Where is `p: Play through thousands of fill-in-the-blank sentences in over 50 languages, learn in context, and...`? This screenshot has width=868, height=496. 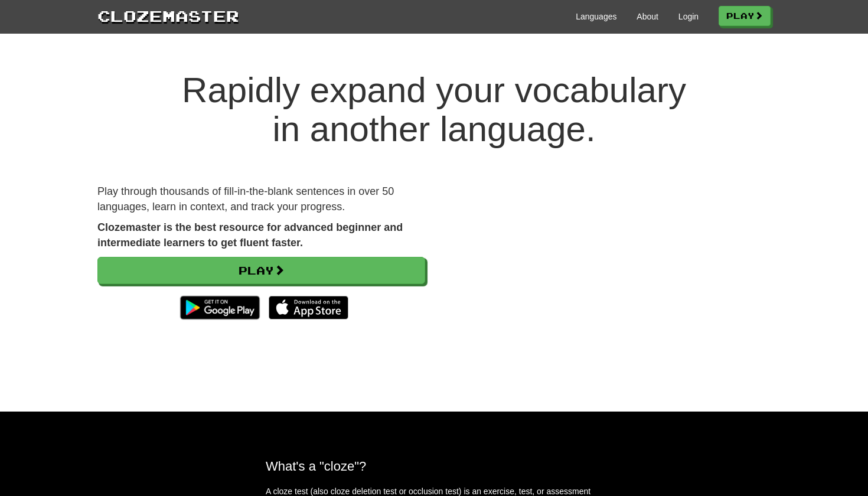 p: Play through thousands of fill-in-the-blank sentences in over 50 languages, learn in context, and... is located at coordinates (261, 199).